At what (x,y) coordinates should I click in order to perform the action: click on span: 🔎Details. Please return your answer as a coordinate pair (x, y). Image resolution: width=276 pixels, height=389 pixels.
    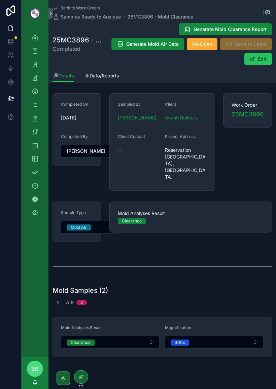
    Looking at the image, I should click on (63, 76).